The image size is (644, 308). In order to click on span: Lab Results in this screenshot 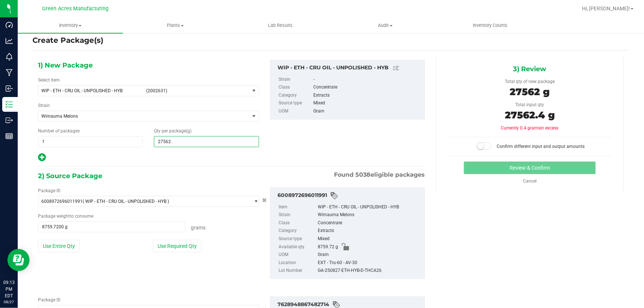, I will do `click(280, 26)`.